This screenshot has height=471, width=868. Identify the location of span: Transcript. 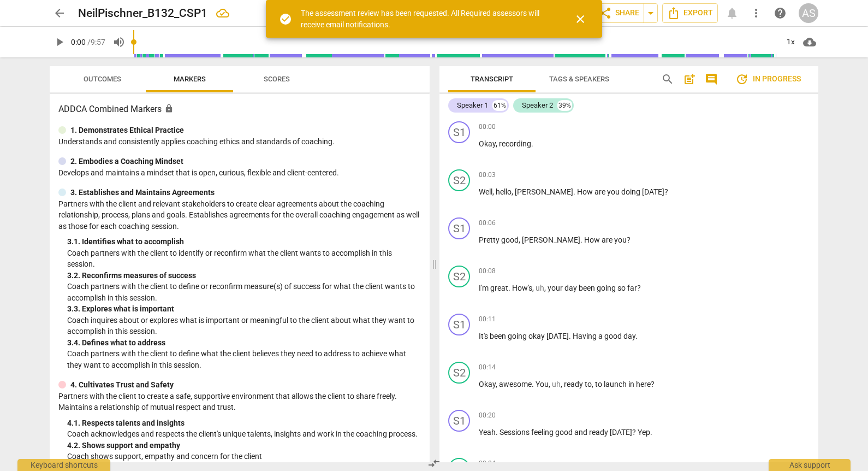
(492, 78).